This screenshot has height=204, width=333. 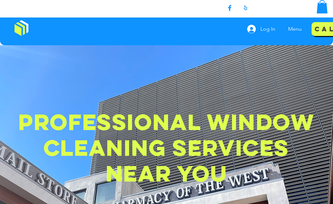 What do you see at coordinates (267, 29) in the screenshot?
I see `span: Log In` at bounding box center [267, 29].